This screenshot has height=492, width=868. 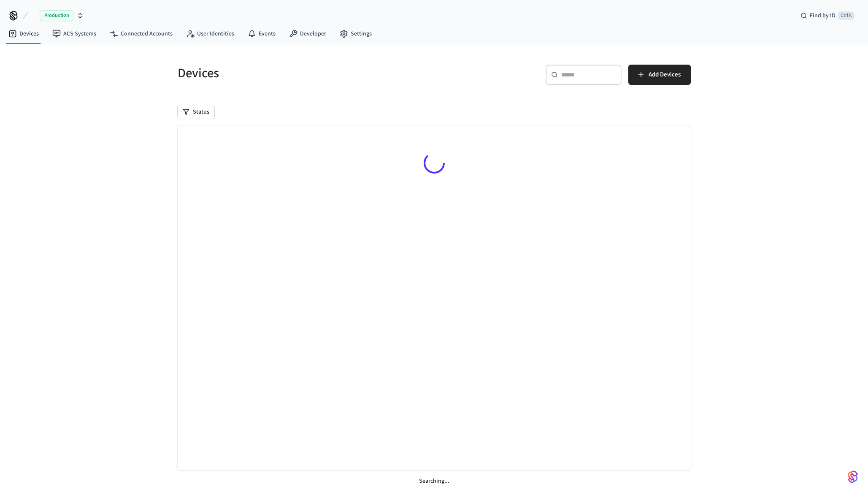 I want to click on a: Settings, so click(x=356, y=34).